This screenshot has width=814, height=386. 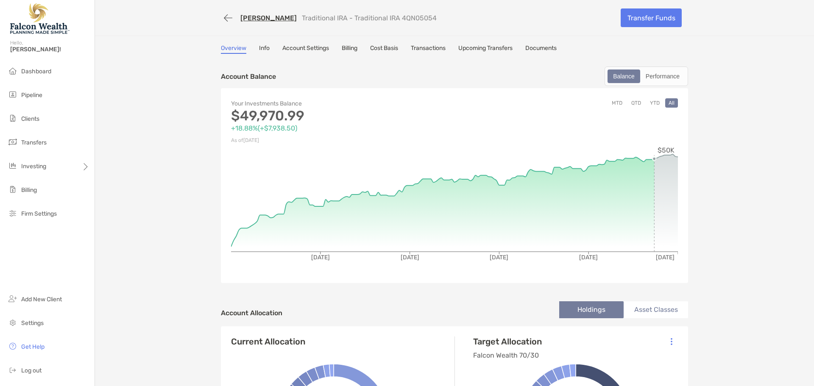 What do you see at coordinates (34, 142) in the screenshot?
I see `span: Transfers` at bounding box center [34, 142].